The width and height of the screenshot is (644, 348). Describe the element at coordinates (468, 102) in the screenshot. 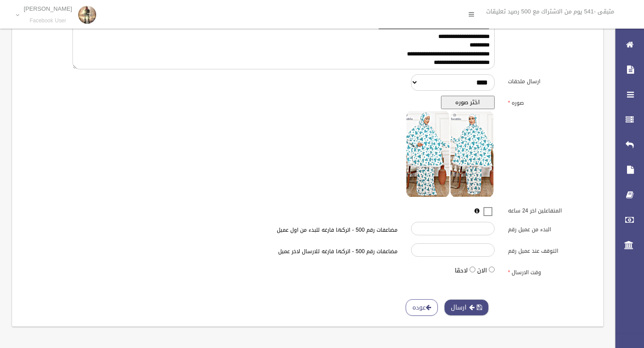

I see `button: اختر صوره` at that location.